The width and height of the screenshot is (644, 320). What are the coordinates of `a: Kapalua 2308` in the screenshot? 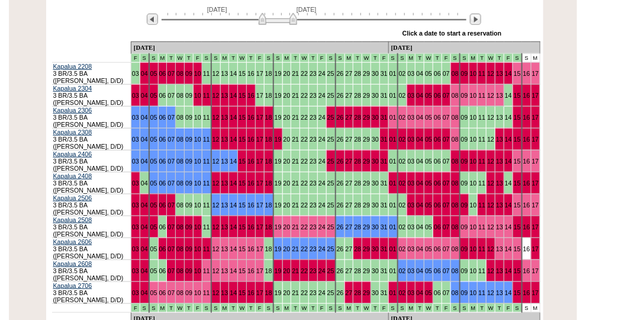 It's located at (73, 132).